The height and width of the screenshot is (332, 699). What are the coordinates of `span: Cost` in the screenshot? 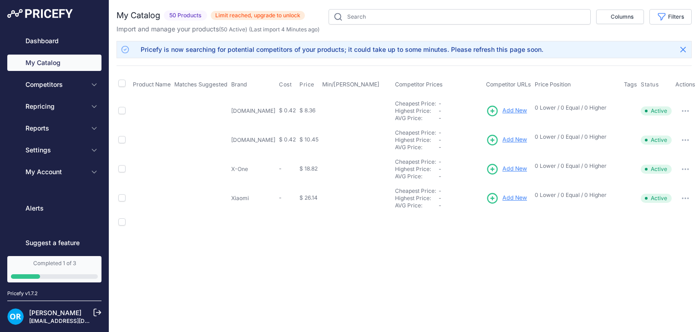 It's located at (286, 85).